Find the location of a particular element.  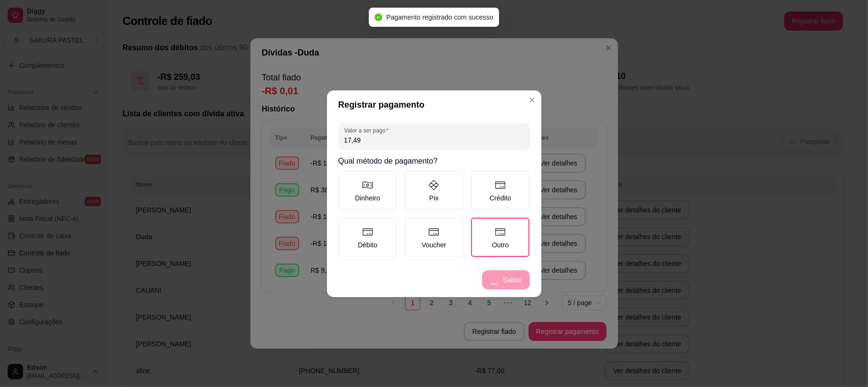

span: check-circle is located at coordinates (379, 17).